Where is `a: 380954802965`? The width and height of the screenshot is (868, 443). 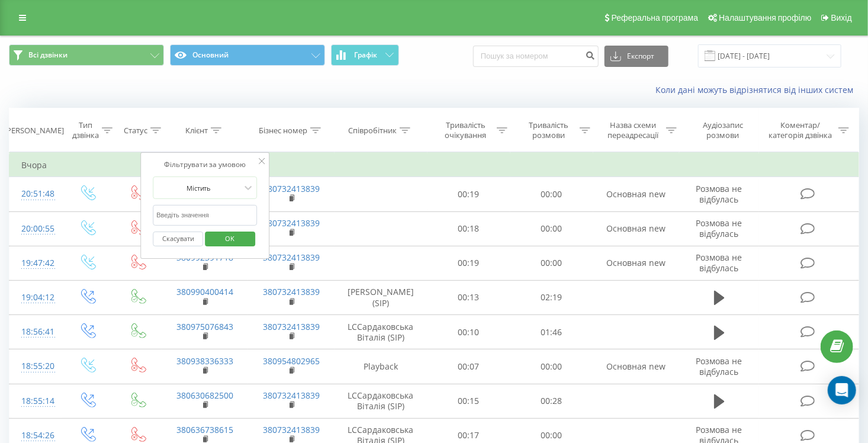
a: 380954802965 is located at coordinates (292, 361).